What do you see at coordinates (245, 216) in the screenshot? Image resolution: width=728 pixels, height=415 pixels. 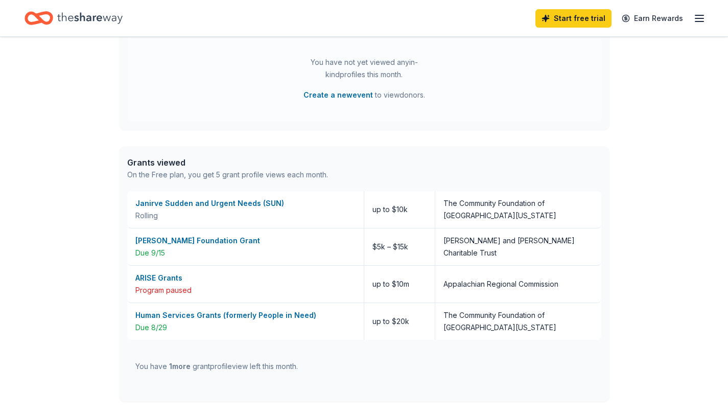 I see `div: Rolling` at bounding box center [245, 216].